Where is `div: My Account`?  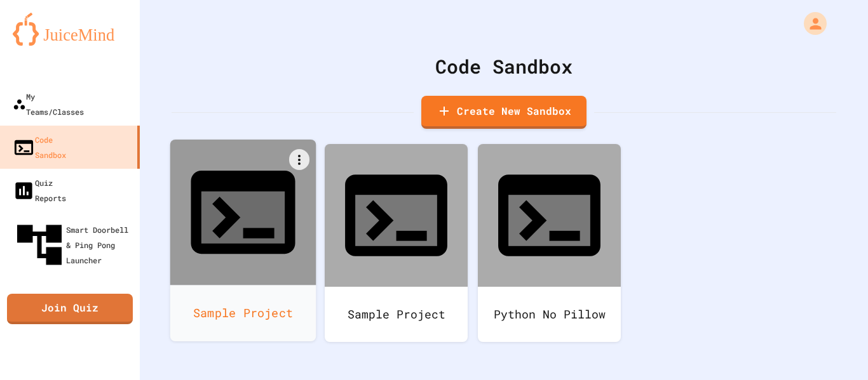 div: My Account is located at coordinates (810, 23).